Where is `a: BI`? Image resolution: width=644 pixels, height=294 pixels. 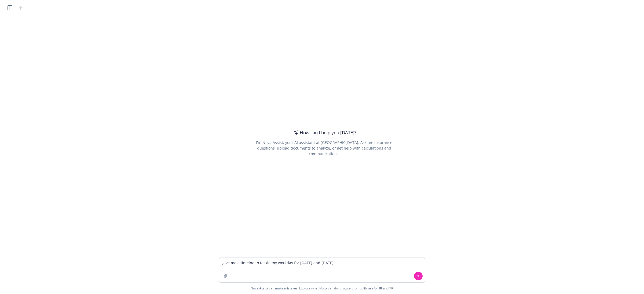
a: BI is located at coordinates (381, 288).